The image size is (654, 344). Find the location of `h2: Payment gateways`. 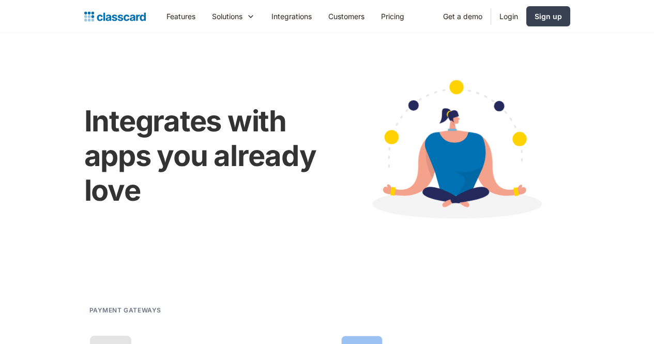

h2: Payment gateways is located at coordinates (126, 310).